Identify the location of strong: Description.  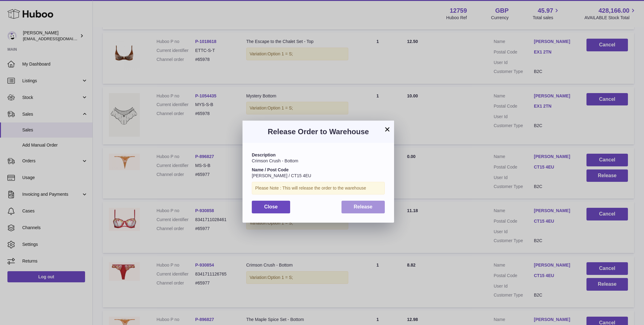
(264, 155).